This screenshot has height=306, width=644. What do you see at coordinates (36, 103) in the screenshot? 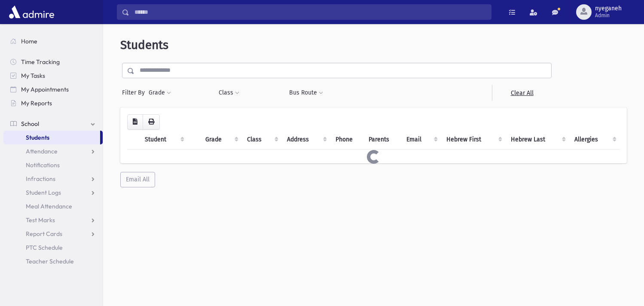
I see `span: My Reports` at bounding box center [36, 103].